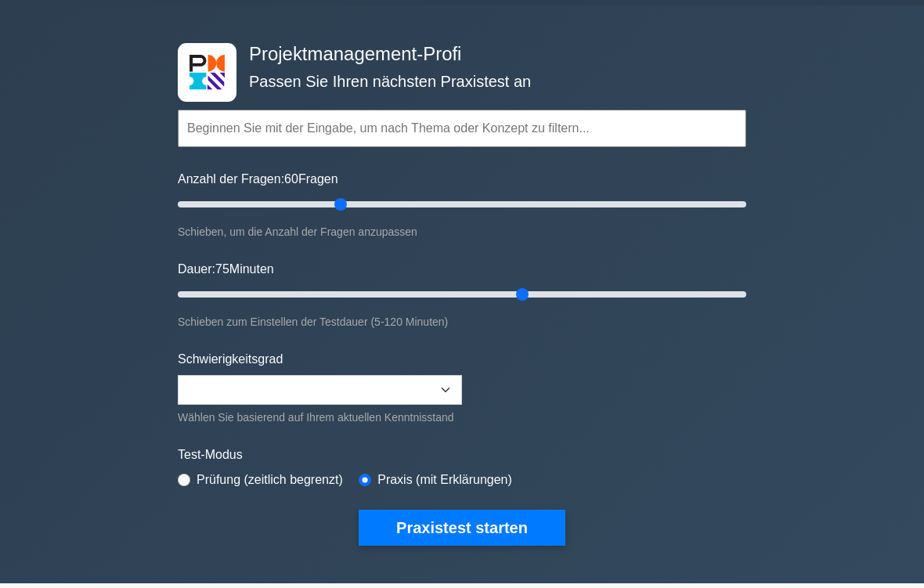  Describe the element at coordinates (462, 322) in the screenshot. I see `div: Schieben zum Einstellen der Testdauer (5-120 Minuten)` at that location.